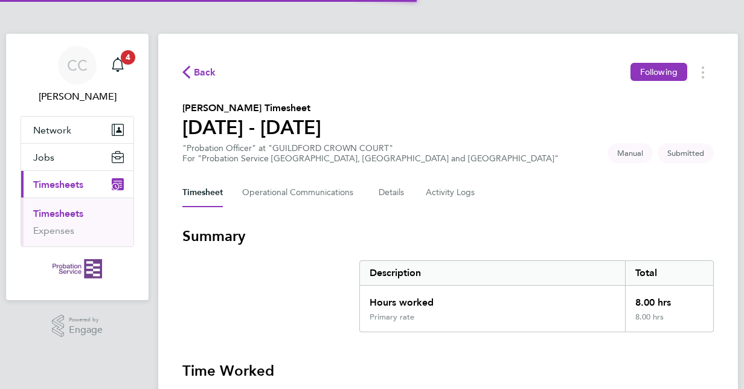  What do you see at coordinates (118, 65) in the screenshot?
I see `a: 4` at bounding box center [118, 65].